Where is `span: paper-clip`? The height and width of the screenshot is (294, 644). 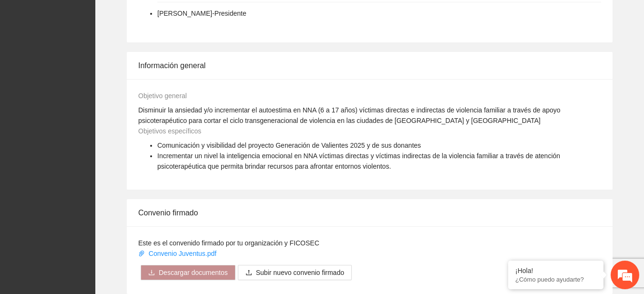 span: paper-clip is located at coordinates (142, 254).